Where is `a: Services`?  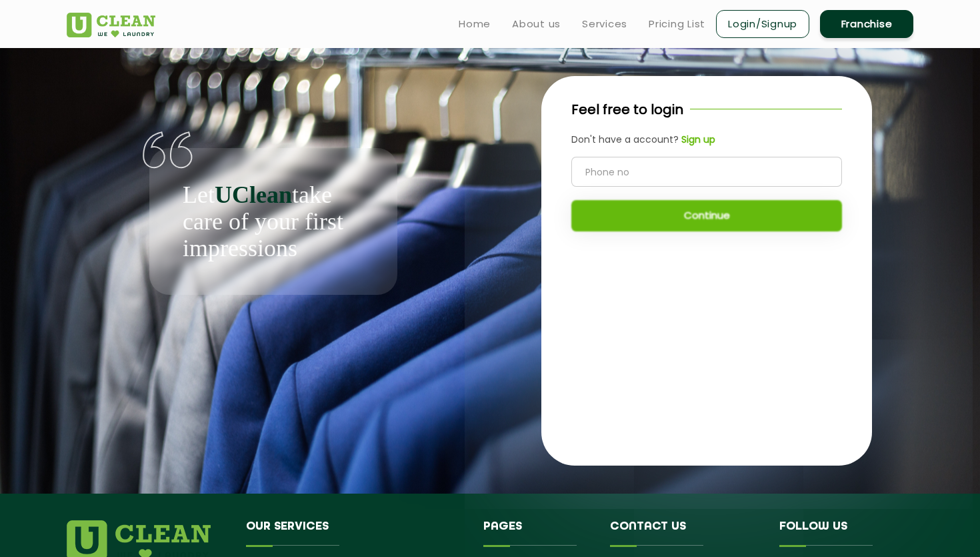
a: Services is located at coordinates (605, 24).